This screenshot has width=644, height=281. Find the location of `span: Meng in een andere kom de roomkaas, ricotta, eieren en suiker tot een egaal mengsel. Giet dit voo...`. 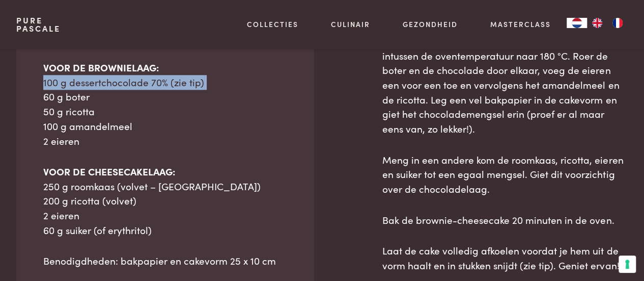

span: Meng in een andere kom de roomkaas, ricotta, eieren en suiker tot een egaal mengsel. Giet dit voo... is located at coordinates (502, 174).